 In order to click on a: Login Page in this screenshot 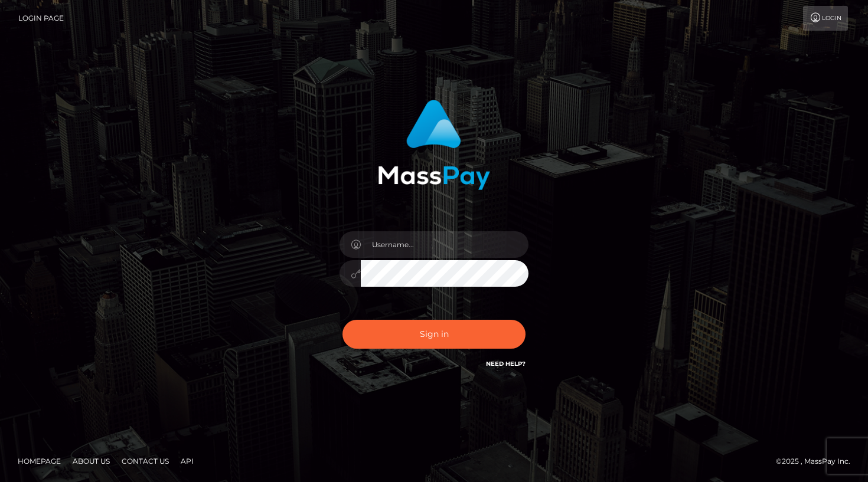, I will do `click(41, 18)`.